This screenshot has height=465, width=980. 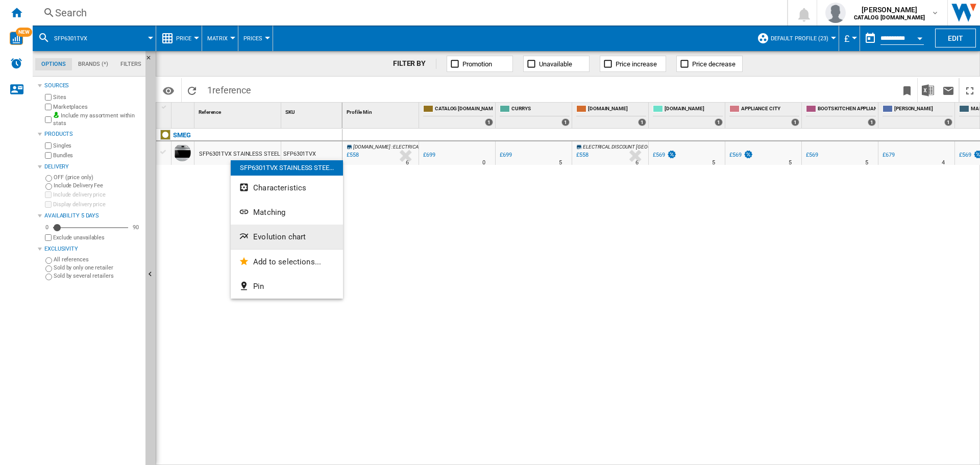 I want to click on button: Characteristics, so click(x=287, y=188).